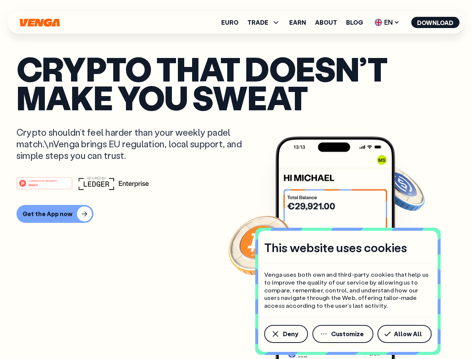 The image size is (472, 359). Describe the element at coordinates (435, 22) in the screenshot. I see `button: Download` at that location.